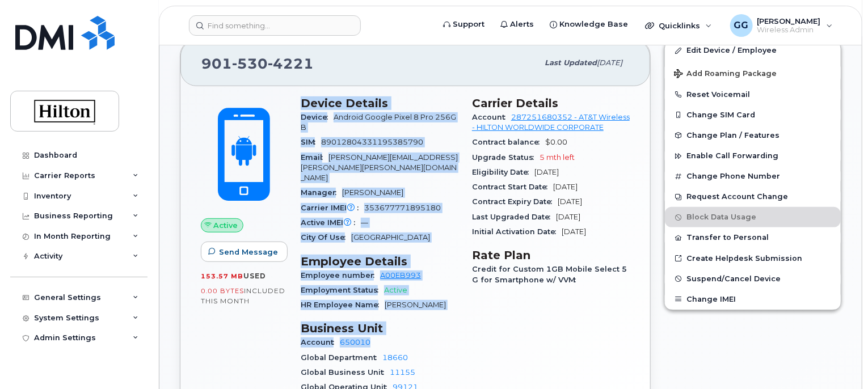  Describe the element at coordinates (249, 63) in the screenshot. I see `span: 530` at that location.